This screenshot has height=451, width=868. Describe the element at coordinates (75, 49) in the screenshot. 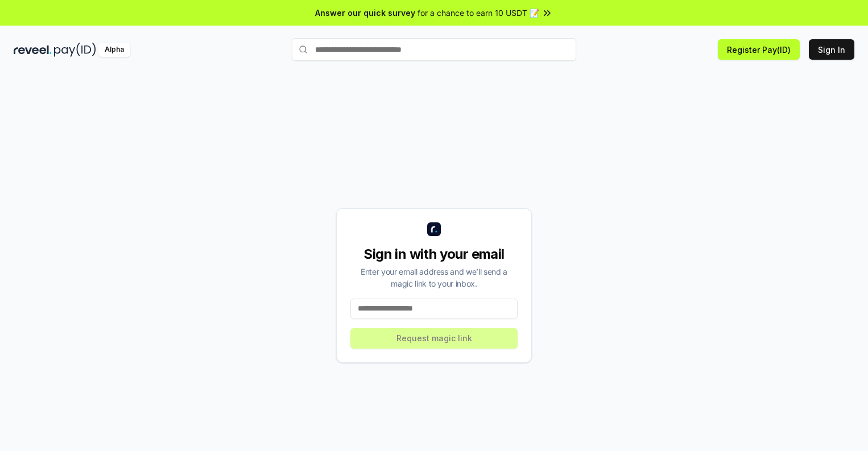

I see `img: pay_id` at that location.